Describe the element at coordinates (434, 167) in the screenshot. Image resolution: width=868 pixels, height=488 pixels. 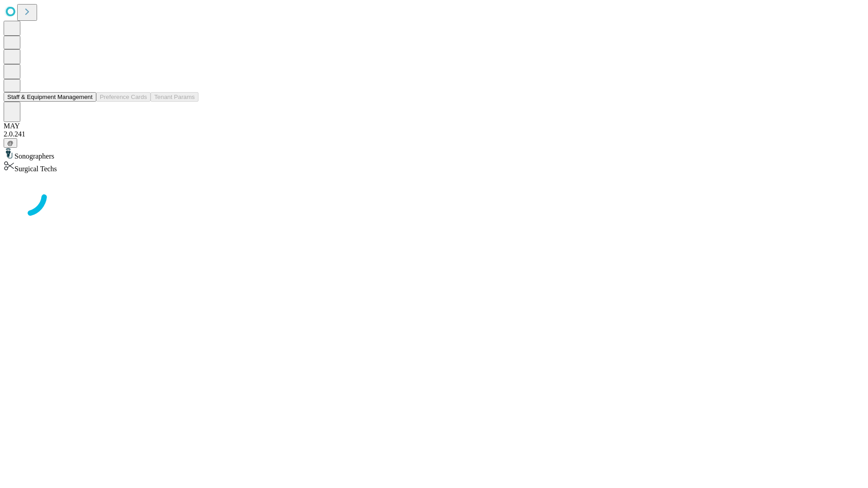
I see `div: Surgical Techs` at that location.